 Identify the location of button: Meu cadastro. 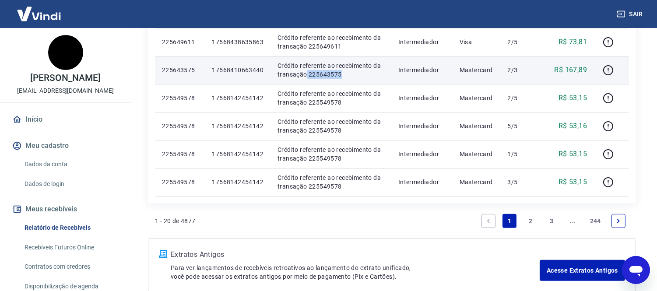
(65, 146).